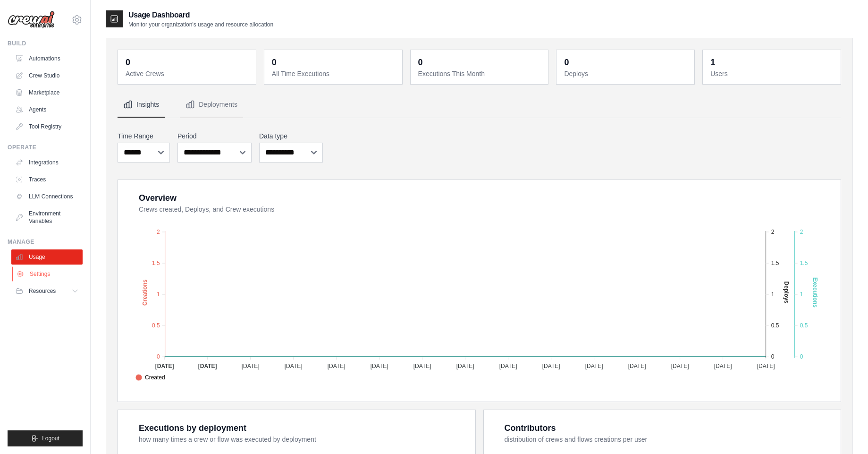 This screenshot has height=454, width=868. I want to click on text: Executions, so click(815, 292).